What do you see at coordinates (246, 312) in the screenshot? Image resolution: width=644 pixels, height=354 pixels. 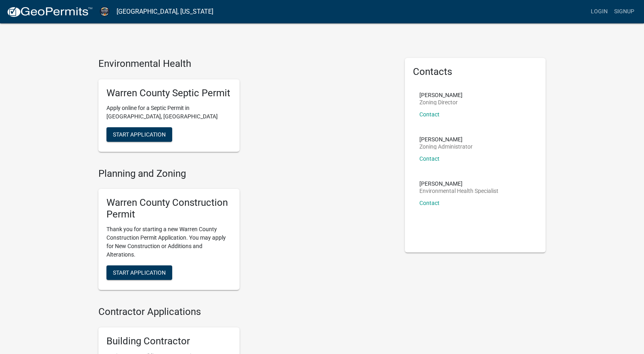 I see `h4: Contractor Applications` at bounding box center [246, 312].